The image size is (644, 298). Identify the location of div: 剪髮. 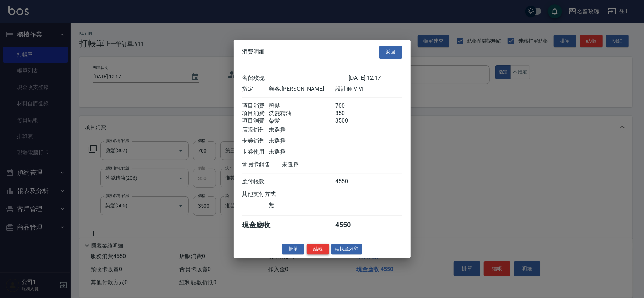
(302, 106).